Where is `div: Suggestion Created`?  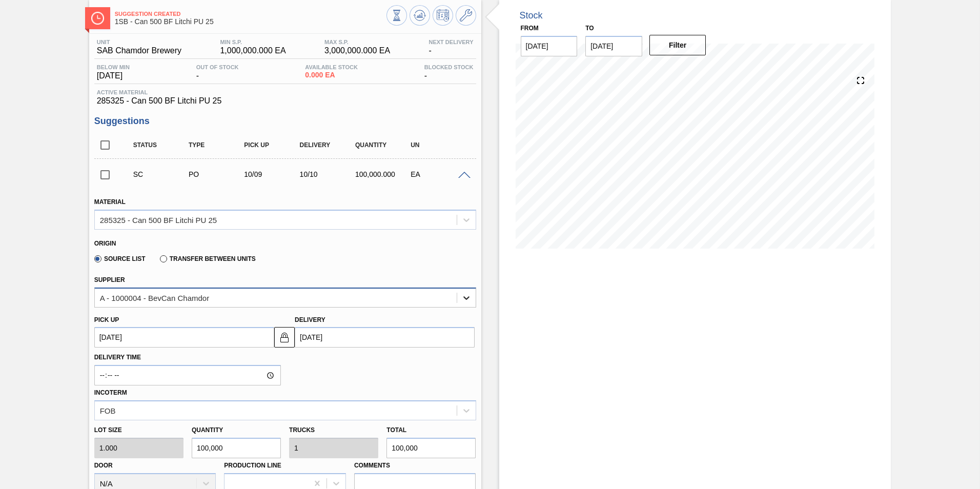
div: Suggestion Created is located at coordinates (162, 174).